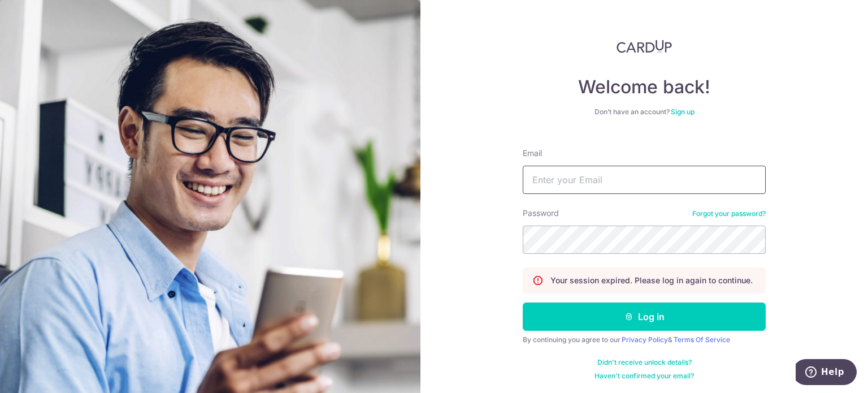 This screenshot has width=868, height=393. Describe the element at coordinates (644, 180) in the screenshot. I see `input: Enter your Email` at that location.